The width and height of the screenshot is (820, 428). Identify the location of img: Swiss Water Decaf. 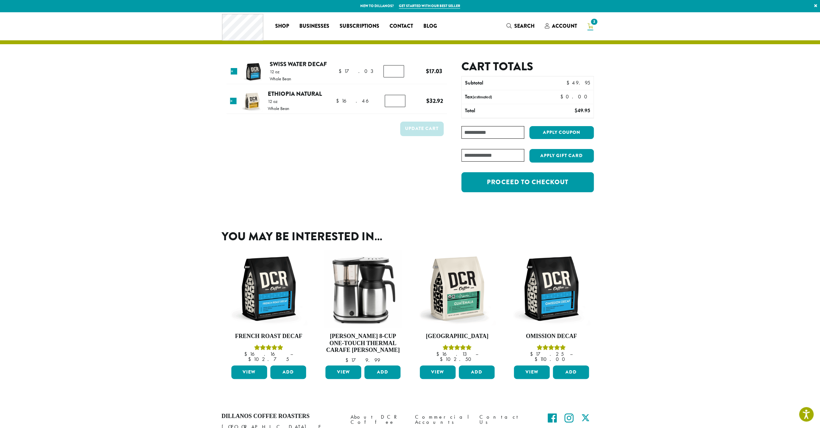
(253, 72).